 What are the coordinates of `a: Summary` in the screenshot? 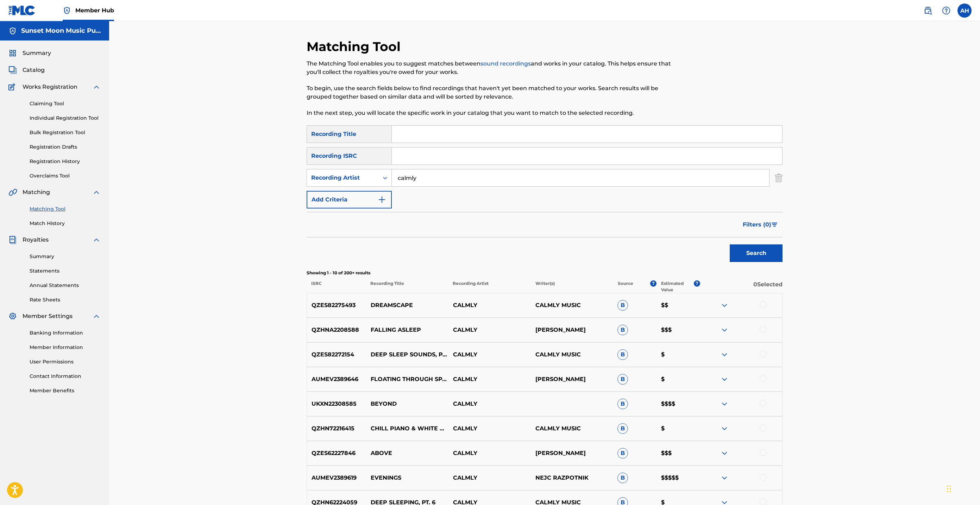 It's located at (65, 256).